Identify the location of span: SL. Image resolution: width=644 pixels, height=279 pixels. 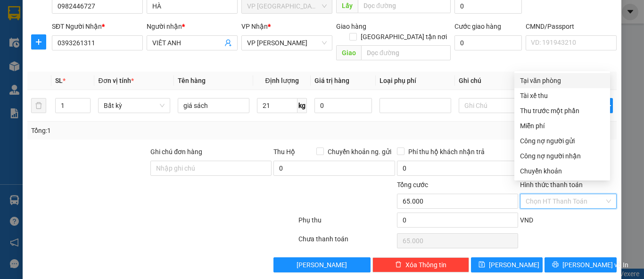
(59, 80).